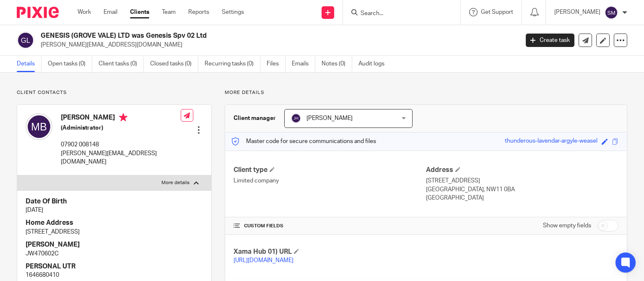 Image resolution: width=644 pixels, height=281 pixels. I want to click on a: Notes (0), so click(336, 64).